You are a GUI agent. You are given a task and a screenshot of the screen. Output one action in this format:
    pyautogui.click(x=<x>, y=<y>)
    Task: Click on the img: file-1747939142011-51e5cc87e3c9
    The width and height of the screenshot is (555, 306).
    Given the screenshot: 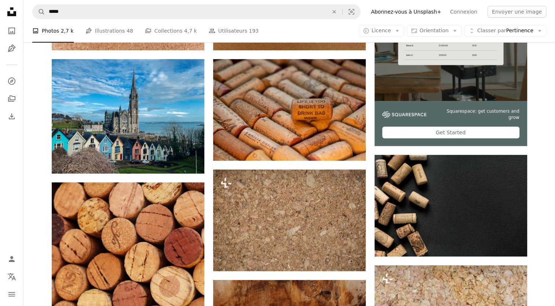 What is the action you would take?
    pyautogui.click(x=404, y=114)
    